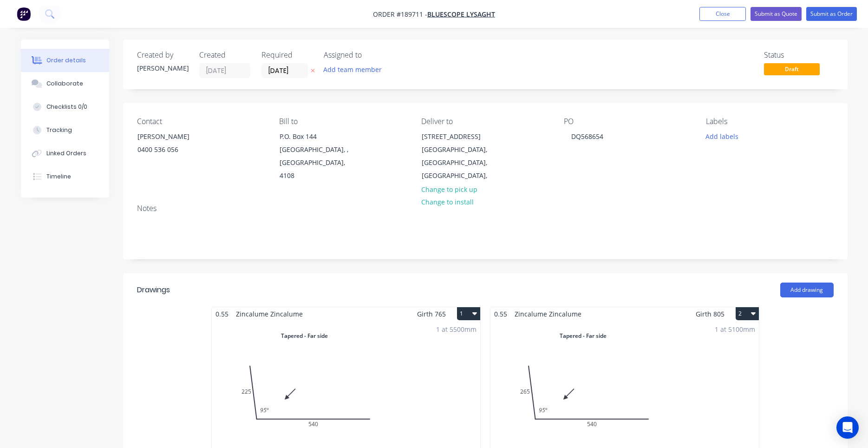 The image size is (868, 448). I want to click on div: Labels, so click(770, 121).